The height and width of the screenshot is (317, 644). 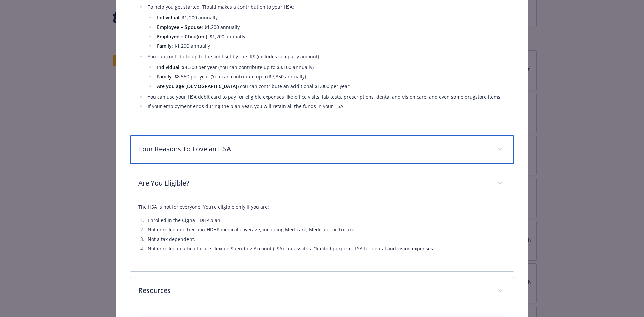 What do you see at coordinates (326, 230) in the screenshot?
I see `li: Not enrolled in other non-HDHP medical coverage, including Medicare, Medicaid, or Tricare.` at bounding box center [326, 230].